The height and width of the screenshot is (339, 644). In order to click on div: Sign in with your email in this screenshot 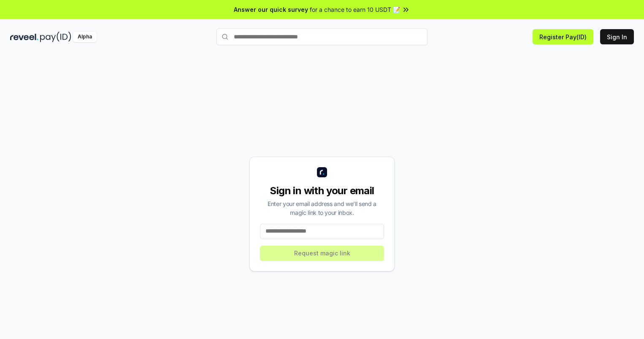, I will do `click(322, 191)`.